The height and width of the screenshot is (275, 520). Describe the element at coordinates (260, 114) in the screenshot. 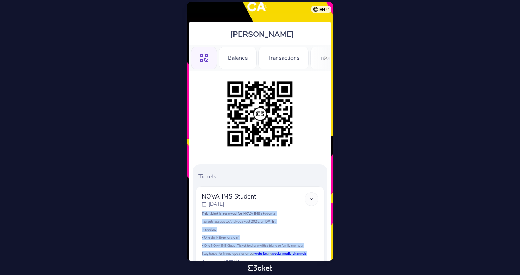

I see `img: a3562025d74f44ef94fc1733a2e3e095.png` at that location.